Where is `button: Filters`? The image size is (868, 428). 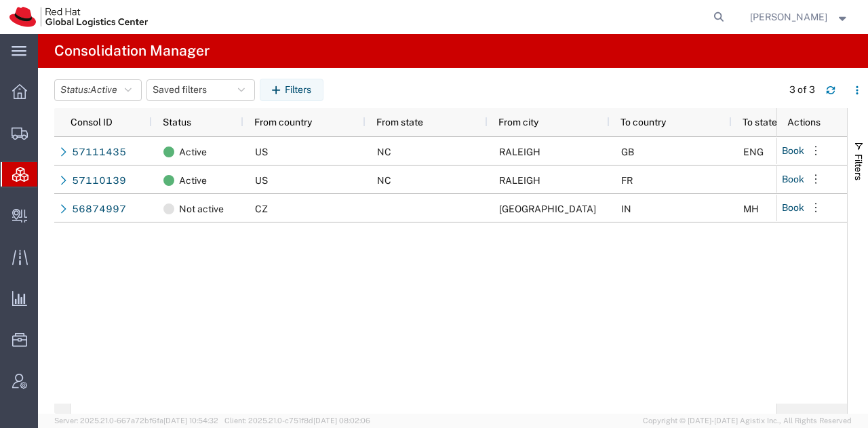 button: Filters is located at coordinates (291, 90).